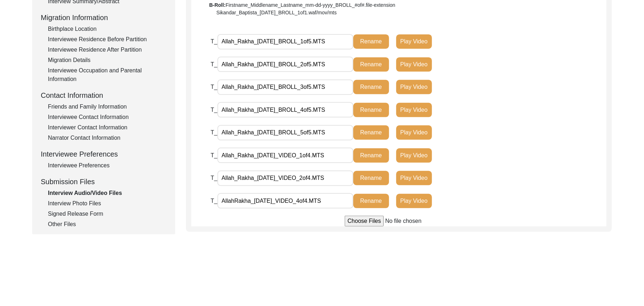  What do you see at coordinates (107, 203) in the screenshot?
I see `div: Interview Photo Files` at bounding box center [107, 203].